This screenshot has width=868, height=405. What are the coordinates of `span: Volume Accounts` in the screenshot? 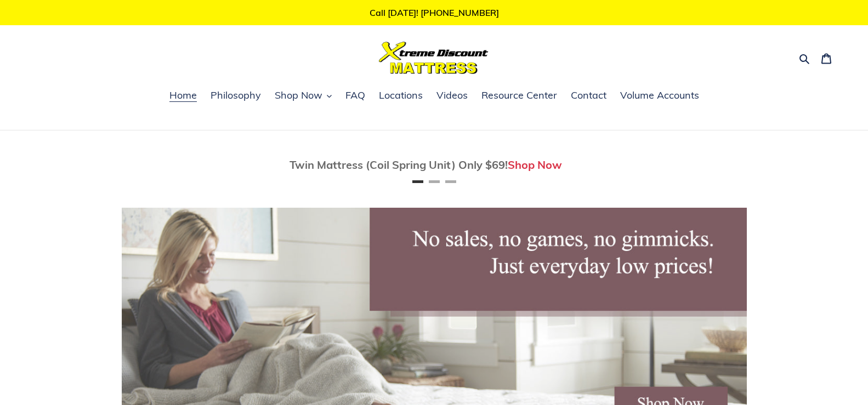 It's located at (660, 96).